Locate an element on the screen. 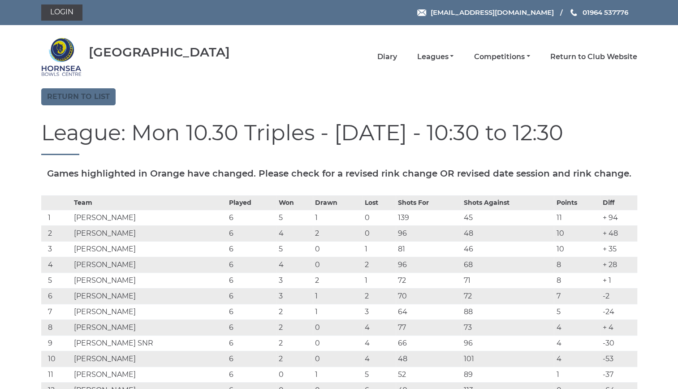  td: + 1 is located at coordinates (619, 280).